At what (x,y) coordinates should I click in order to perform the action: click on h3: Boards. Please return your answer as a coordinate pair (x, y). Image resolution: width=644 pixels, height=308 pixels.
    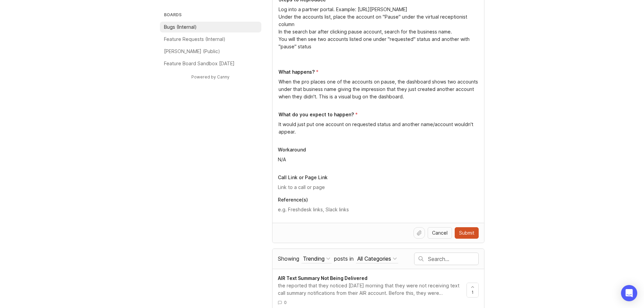
    Looking at the image, I should click on (212, 15).